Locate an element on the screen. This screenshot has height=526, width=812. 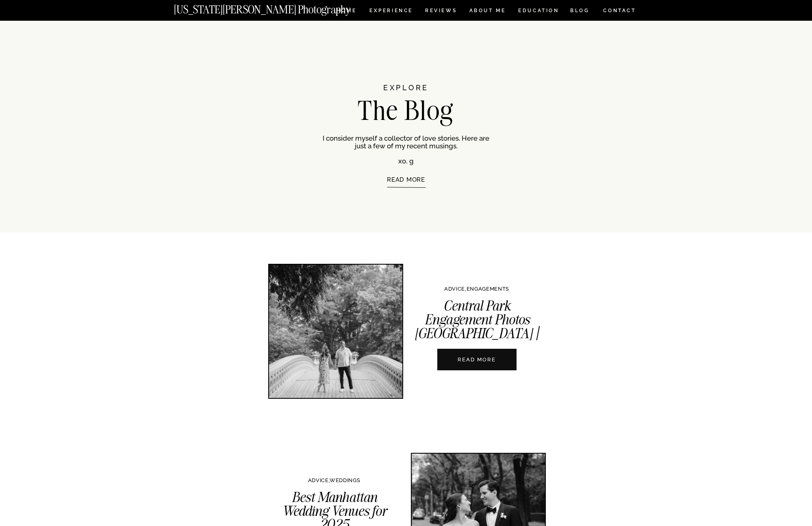
a: CONTACT is located at coordinates (619, 11).